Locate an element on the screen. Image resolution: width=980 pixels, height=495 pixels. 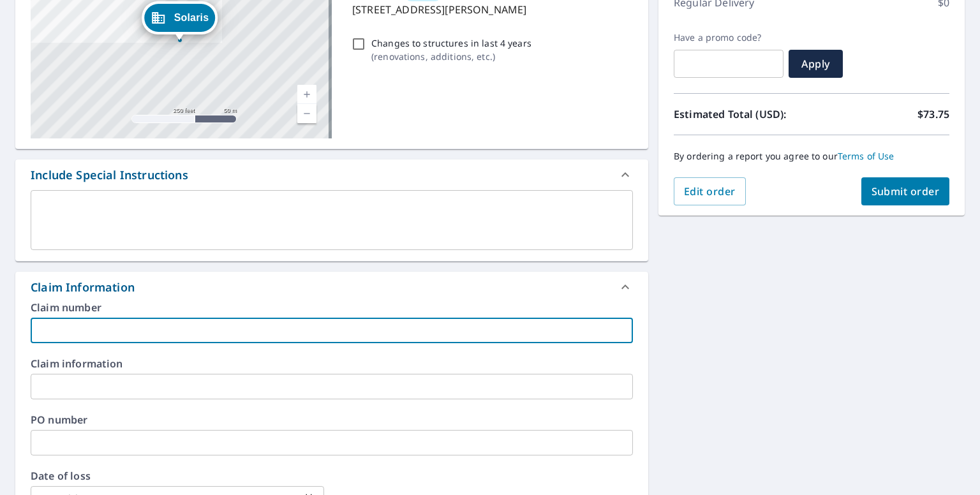
span: Apply is located at coordinates (815, 64).